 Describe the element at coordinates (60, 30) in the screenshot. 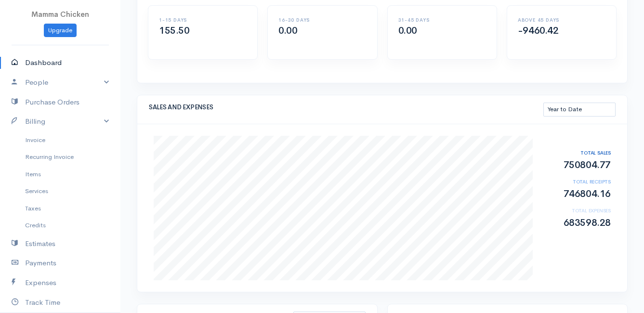

I see `a: Upgrade` at that location.